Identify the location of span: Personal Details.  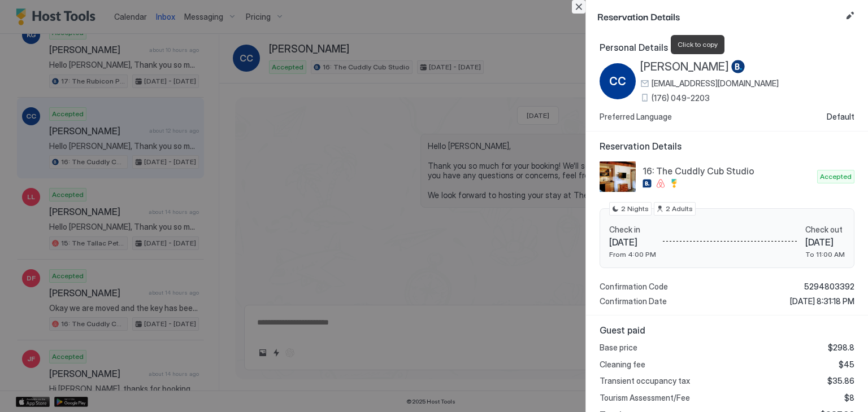
(727, 48).